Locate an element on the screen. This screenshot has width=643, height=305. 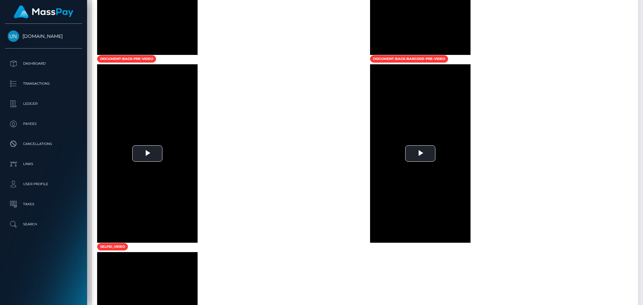
a: Cancellations is located at coordinates (44, 144).